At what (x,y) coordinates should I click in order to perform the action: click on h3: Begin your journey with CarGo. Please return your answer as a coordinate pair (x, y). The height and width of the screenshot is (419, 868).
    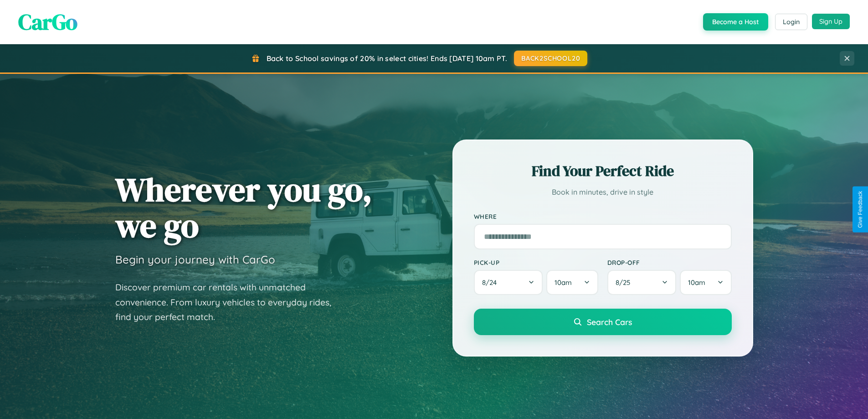
    Looking at the image, I should click on (195, 259).